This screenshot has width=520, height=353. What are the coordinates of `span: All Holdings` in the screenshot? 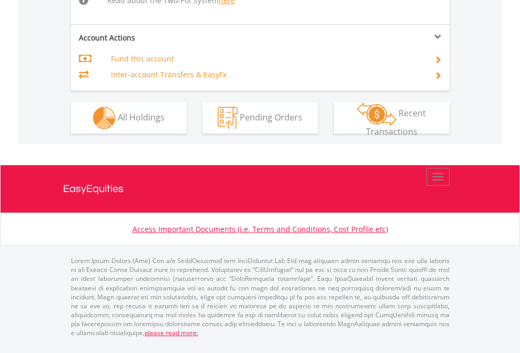 It's located at (141, 117).